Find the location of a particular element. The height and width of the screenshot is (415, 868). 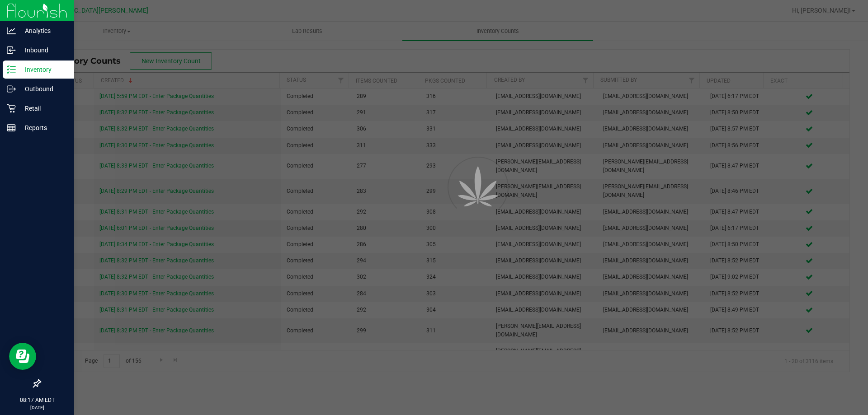

p: 08:17 AM EDT is located at coordinates (37, 400).